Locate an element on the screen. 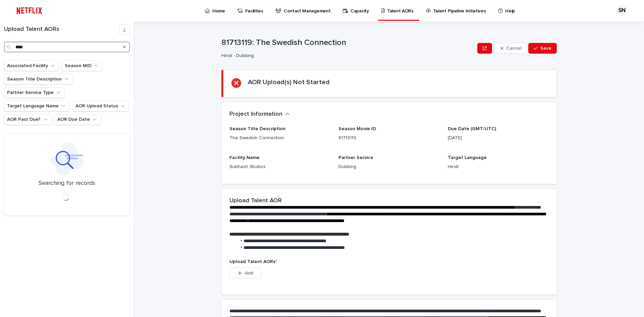 This screenshot has width=644, height=317. button: AOR Upload Status is located at coordinates (101, 106).